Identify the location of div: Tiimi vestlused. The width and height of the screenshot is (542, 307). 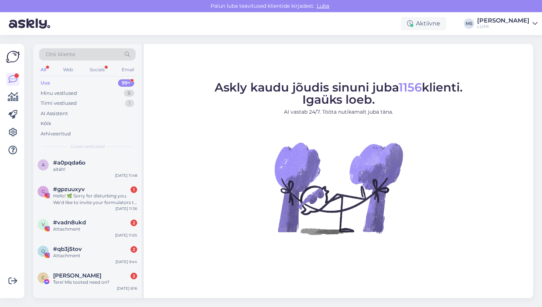
(59, 103).